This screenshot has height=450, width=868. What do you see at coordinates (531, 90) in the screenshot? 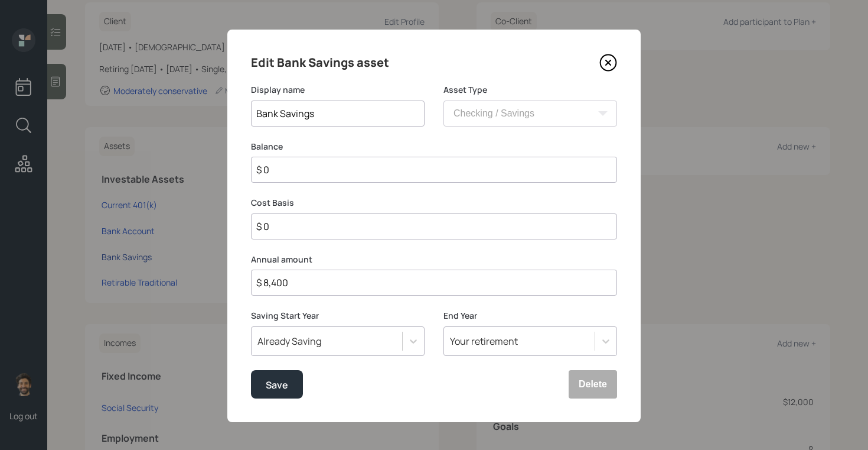
I see `label: Asset Type` at bounding box center [531, 90].